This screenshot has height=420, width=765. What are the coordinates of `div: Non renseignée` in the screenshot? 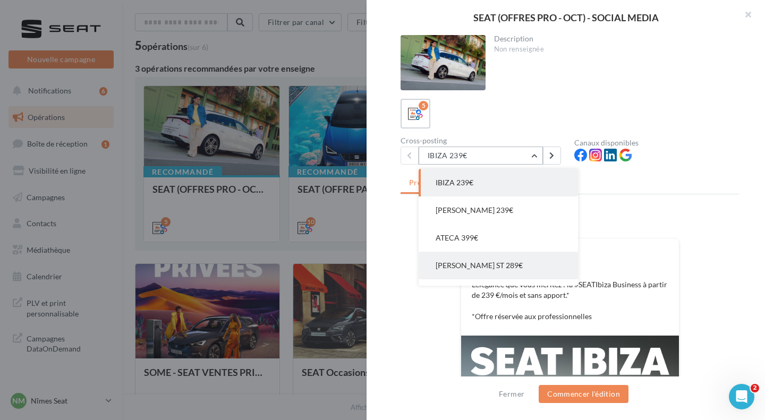 It's located at (613, 49).